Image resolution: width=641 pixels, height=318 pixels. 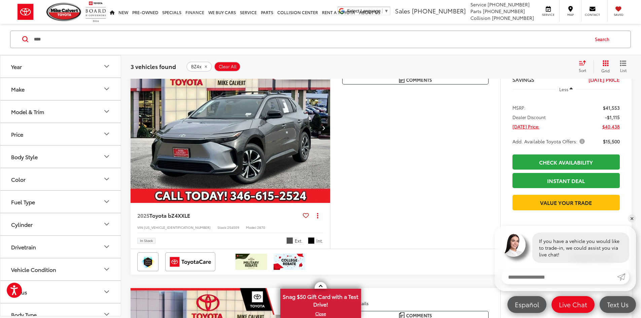 I want to click on span: -$1,115, so click(x=612, y=117).